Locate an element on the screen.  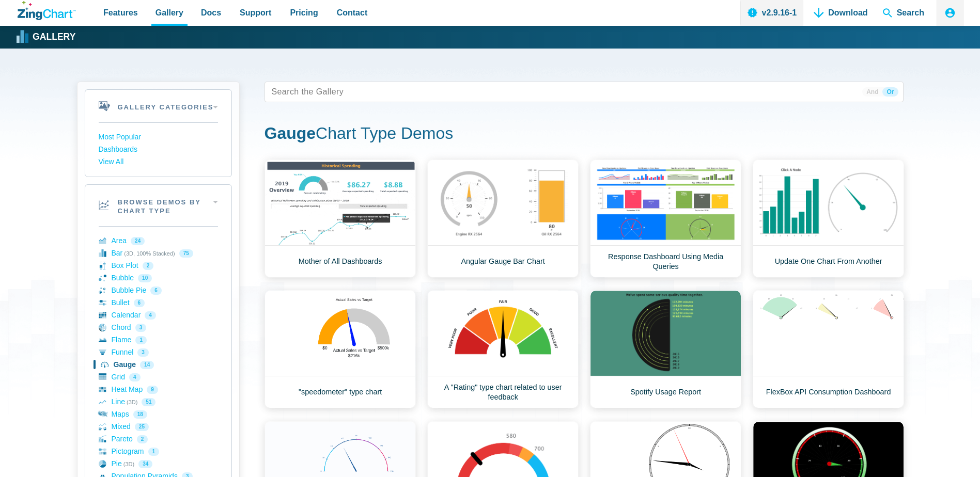
h2: Gallery Categories is located at coordinates (158, 106).